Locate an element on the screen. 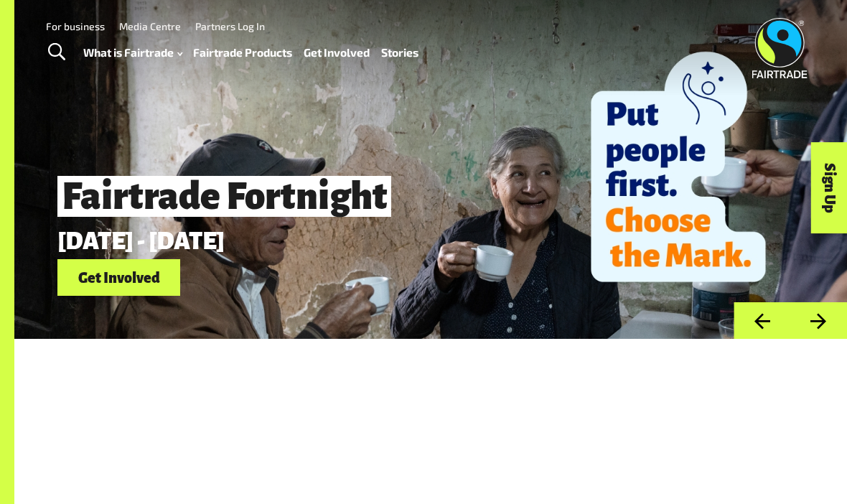 Image resolution: width=847 pixels, height=504 pixels. a: What is Fairtrade is located at coordinates (132, 53).